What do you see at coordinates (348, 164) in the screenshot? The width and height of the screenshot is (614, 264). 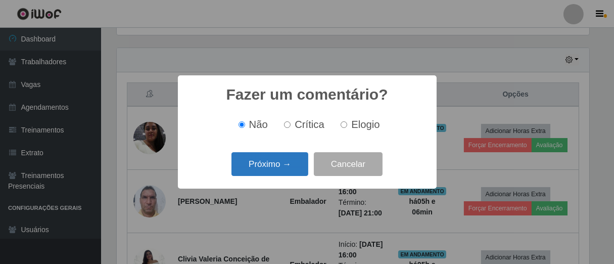 I see `button: Cancelar` at bounding box center [348, 164].